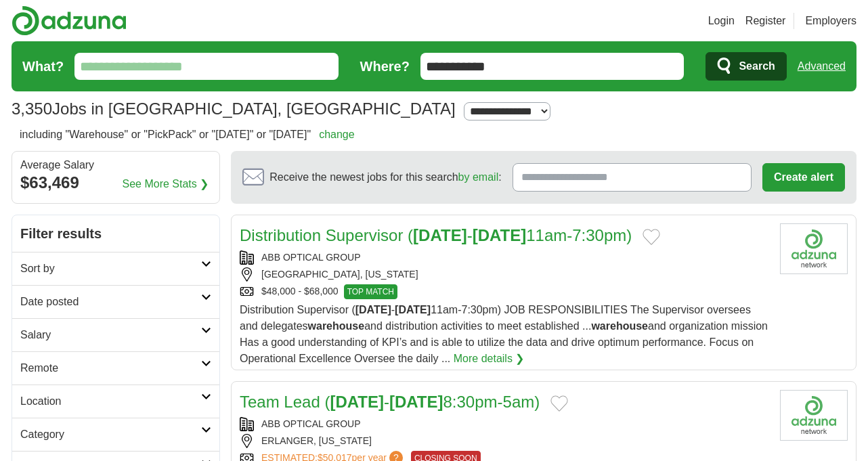 This screenshot has height=461, width=868. What do you see at coordinates (166, 184) in the screenshot?
I see `a: See More Stats ❯` at bounding box center [166, 184].